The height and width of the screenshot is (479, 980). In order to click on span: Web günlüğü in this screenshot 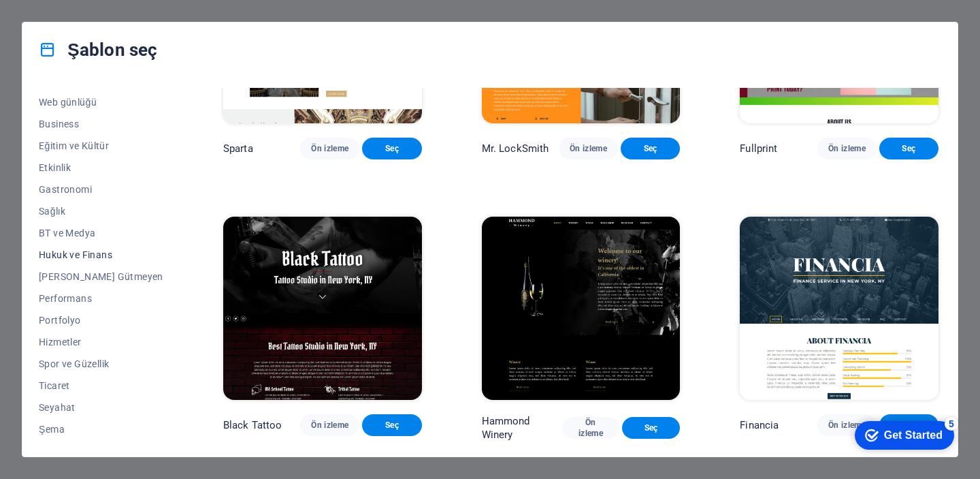, I will do `click(100, 102)`.